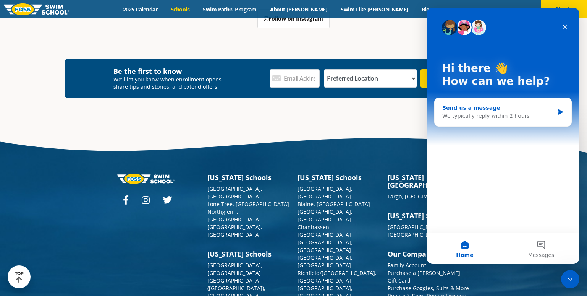 This screenshot has height=296, width=587. Describe the element at coordinates (76, 61) in the screenshot. I see `p: Hi there 👋` at that location.